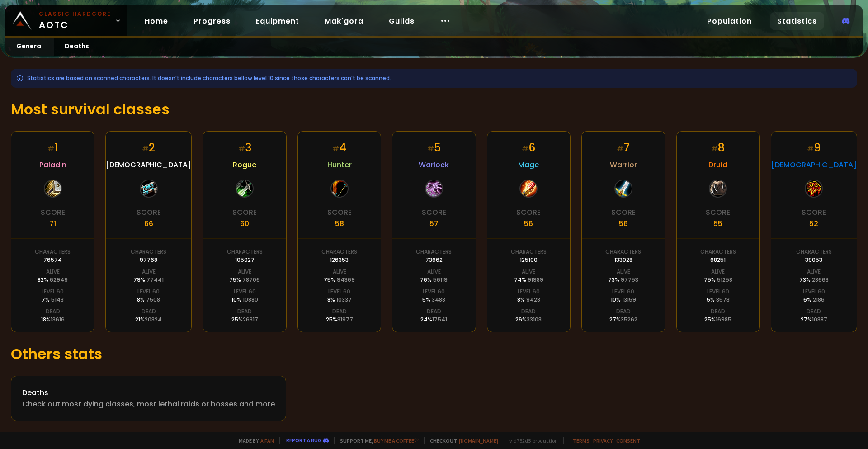 The image size is (868, 449). What do you see at coordinates (344, 299) in the screenshot?
I see `span: 10337` at bounding box center [344, 299].